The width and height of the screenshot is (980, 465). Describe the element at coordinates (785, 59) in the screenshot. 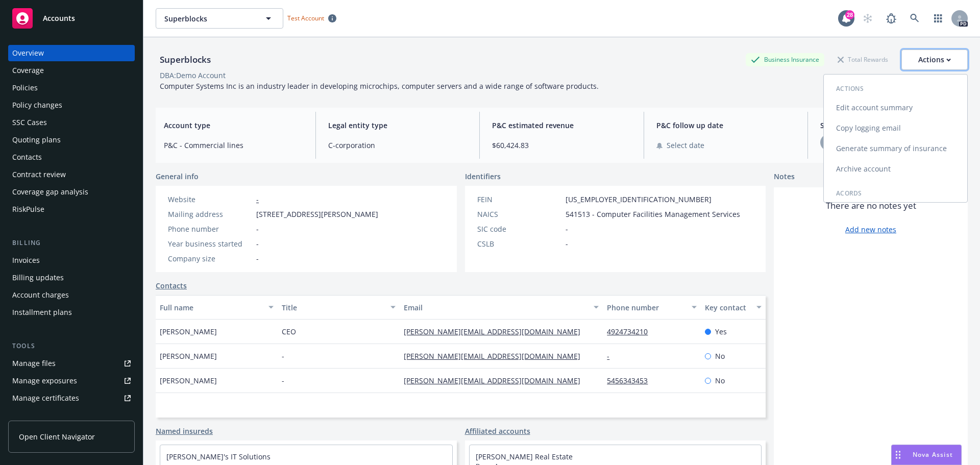

I see `div: Business Insurance` at that location.